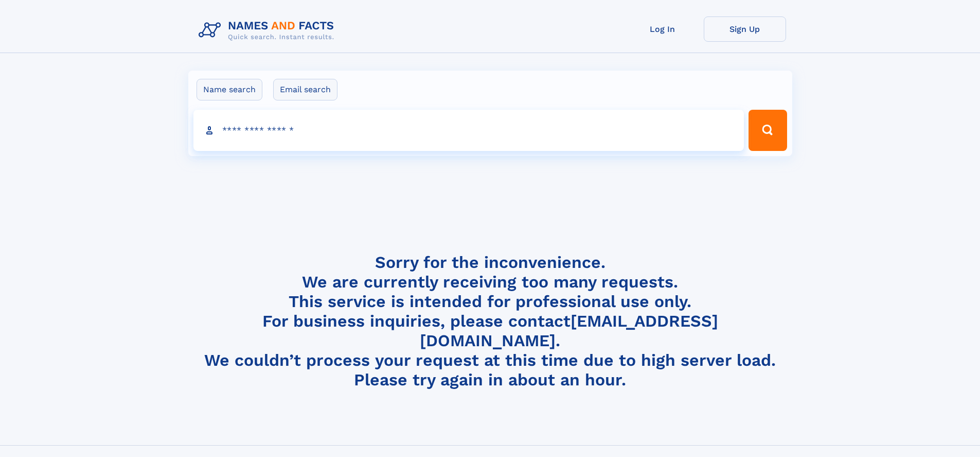  I want to click on button: Search Button, so click(767, 130).